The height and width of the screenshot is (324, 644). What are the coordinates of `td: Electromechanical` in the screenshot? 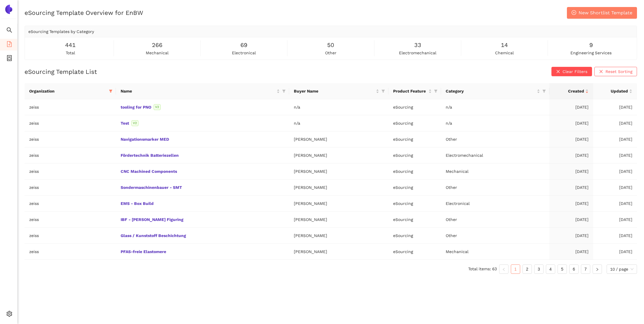 It's located at (495, 155).